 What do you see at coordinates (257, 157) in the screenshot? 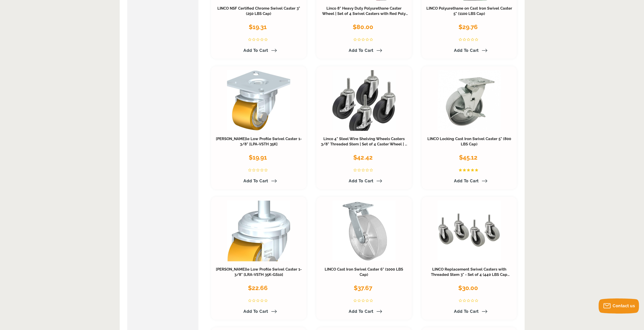
I see `span: $19.91` at bounding box center [257, 157].